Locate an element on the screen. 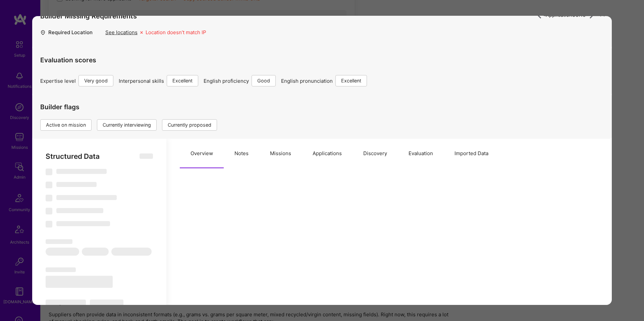 The width and height of the screenshot is (644, 321). div: Required Location is located at coordinates (77, 34).